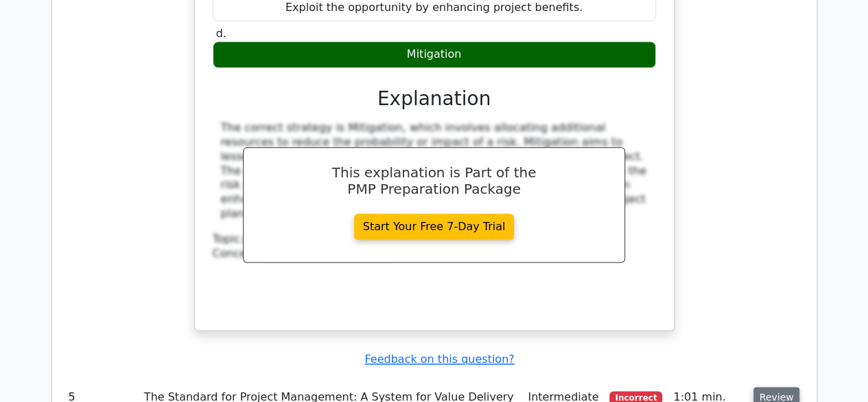 This screenshot has height=402, width=868. What do you see at coordinates (221, 33) in the screenshot?
I see `span: d.` at bounding box center [221, 33].